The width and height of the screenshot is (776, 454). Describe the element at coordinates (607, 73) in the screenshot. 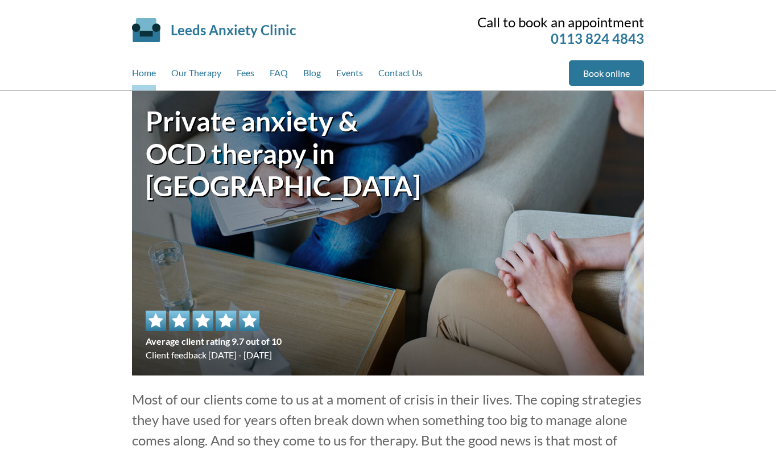

I see `a: Book online` at that location.